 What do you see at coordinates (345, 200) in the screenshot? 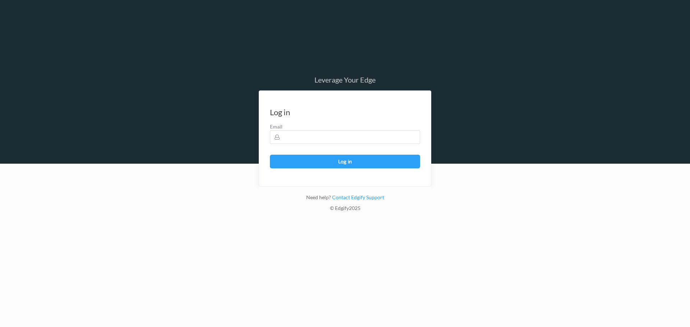
I see `div: Need help?` at bounding box center [345, 200].